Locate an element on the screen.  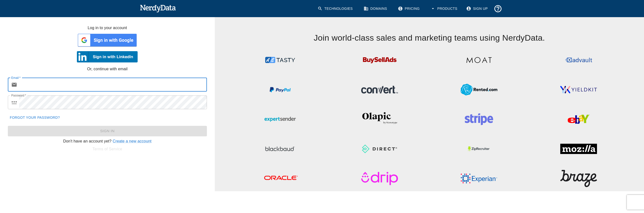
a: Technologies is located at coordinates (336, 9).